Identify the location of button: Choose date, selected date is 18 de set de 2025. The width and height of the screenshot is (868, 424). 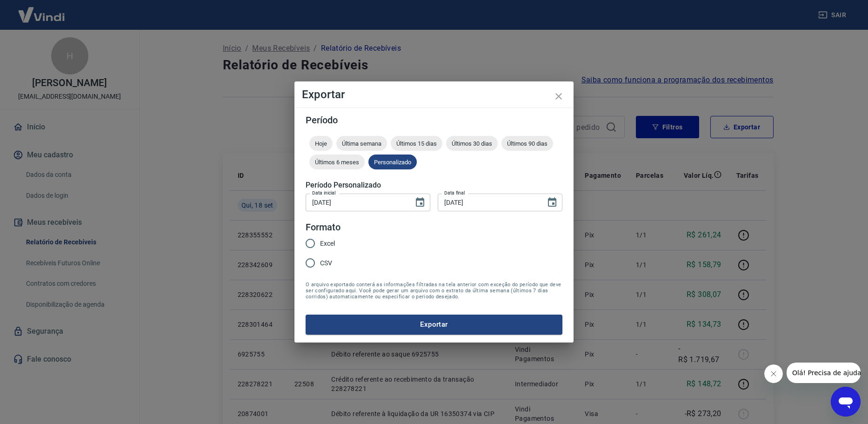
(552, 203).